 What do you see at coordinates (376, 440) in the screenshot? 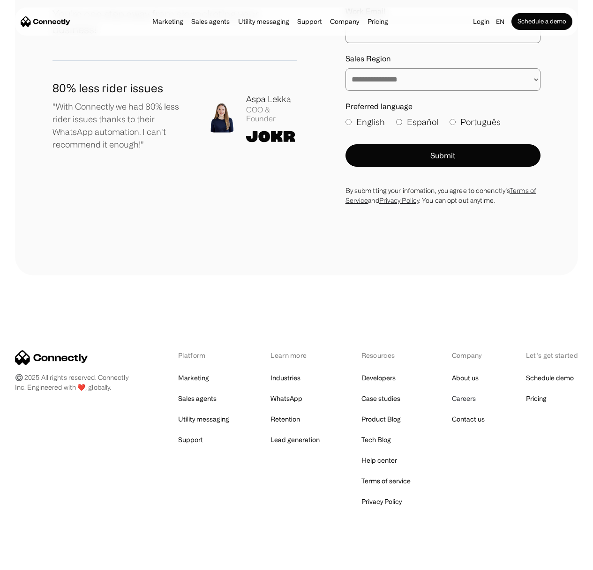
I see `a: Tech Blog` at bounding box center [376, 440].